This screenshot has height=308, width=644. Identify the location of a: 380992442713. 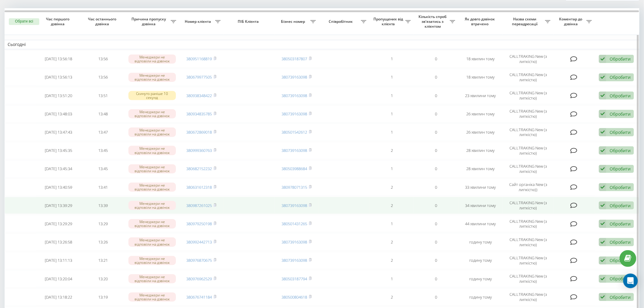
(199, 242).